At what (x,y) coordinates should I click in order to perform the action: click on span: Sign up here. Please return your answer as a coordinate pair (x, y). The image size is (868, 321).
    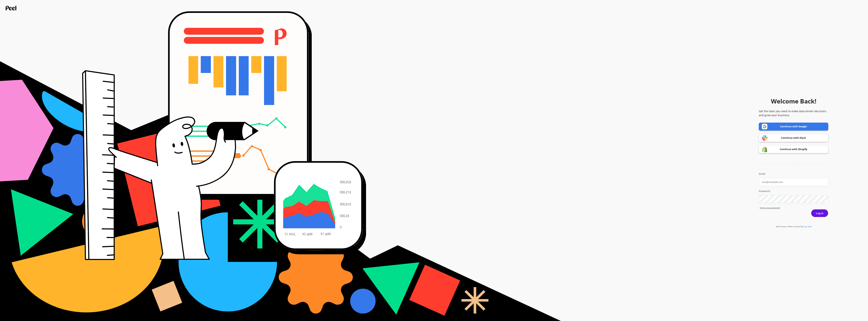
    Looking at the image, I should click on (806, 227).